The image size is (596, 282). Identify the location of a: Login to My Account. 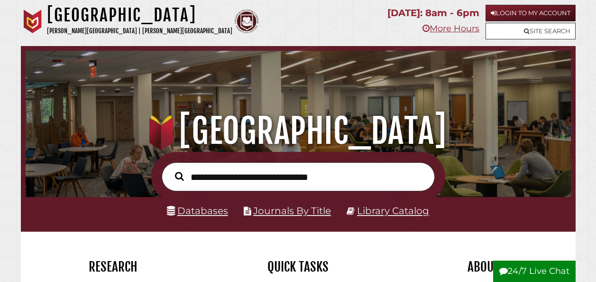
(531, 13).